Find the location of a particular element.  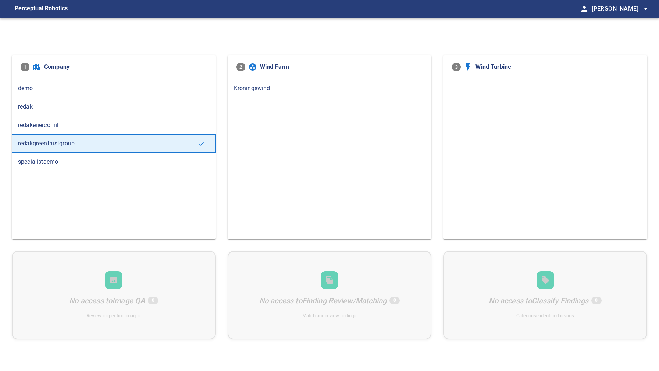

div: specialistdemo is located at coordinates (114, 162).